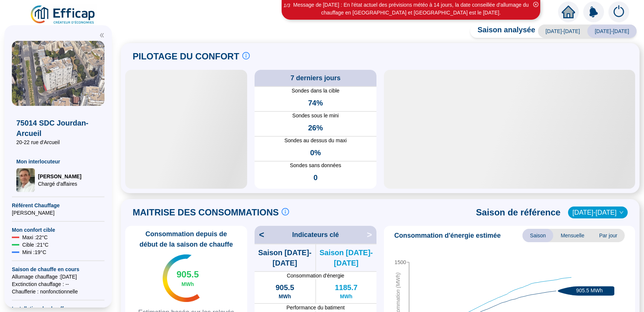  I want to click on span: Chaufferie : non fonctionnelle, so click(59, 292).